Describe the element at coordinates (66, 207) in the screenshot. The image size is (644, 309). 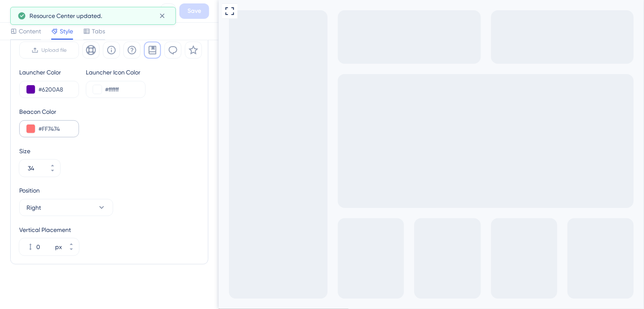
I see `button: Right` at that location.